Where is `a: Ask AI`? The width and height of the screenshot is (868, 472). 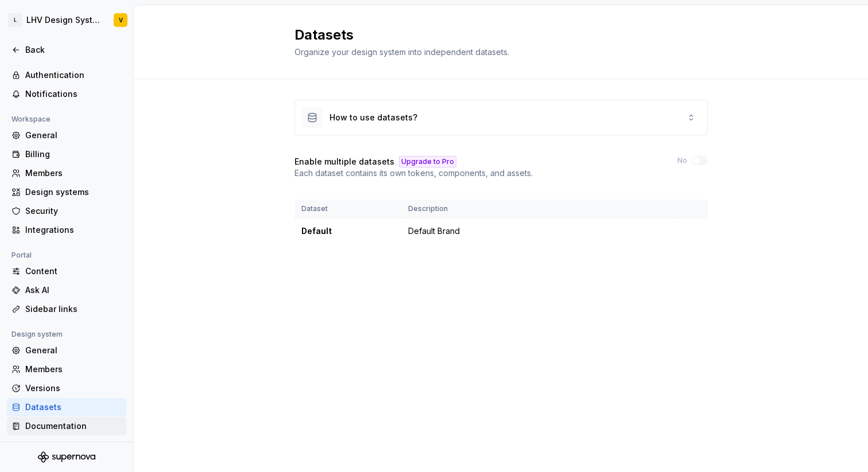 a: Ask AI is located at coordinates (66, 290).